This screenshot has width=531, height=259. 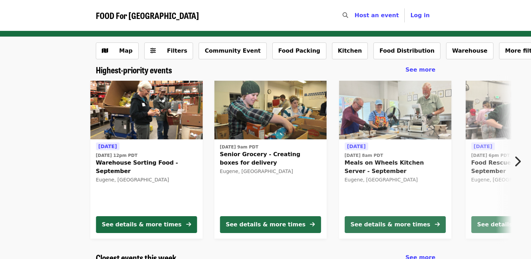 What do you see at coordinates (153, 51) in the screenshot?
I see `i: sliders-h icon` at bounding box center [153, 51].